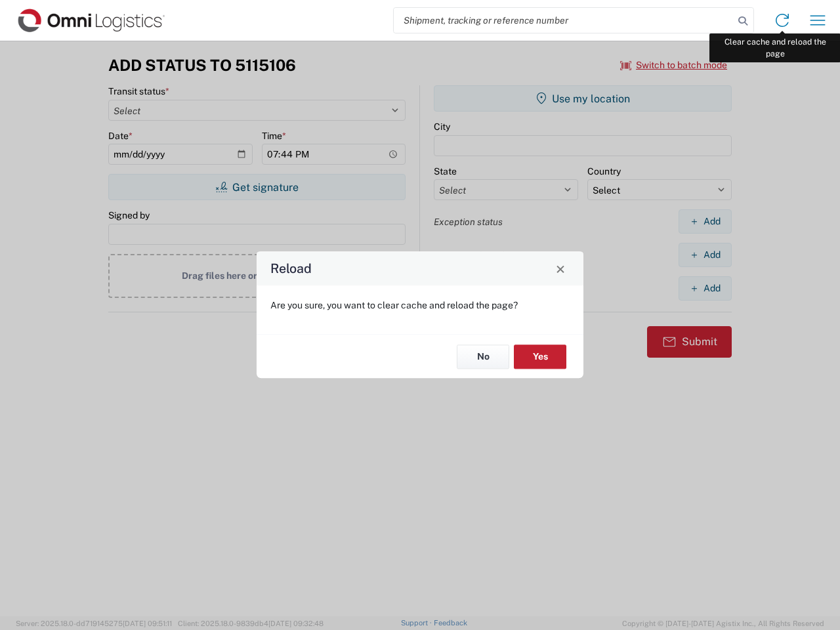 This screenshot has width=840, height=630. Describe the element at coordinates (560, 268) in the screenshot. I see `button: Close` at that location.